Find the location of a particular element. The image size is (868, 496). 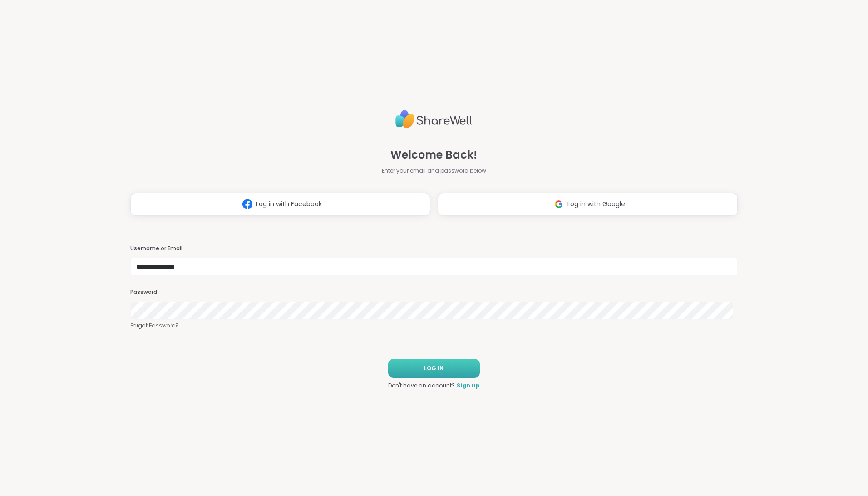

span: Welcome Back! is located at coordinates (434, 155).